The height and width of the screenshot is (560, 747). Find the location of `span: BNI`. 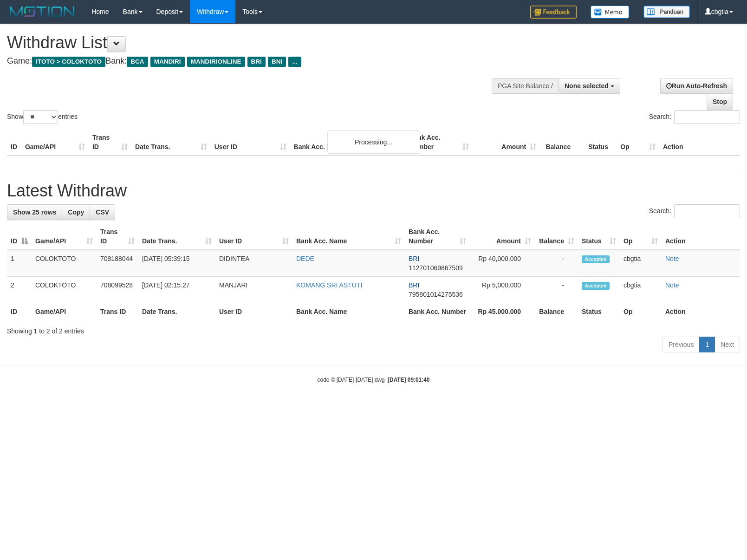

span: BNI is located at coordinates (276, 62).